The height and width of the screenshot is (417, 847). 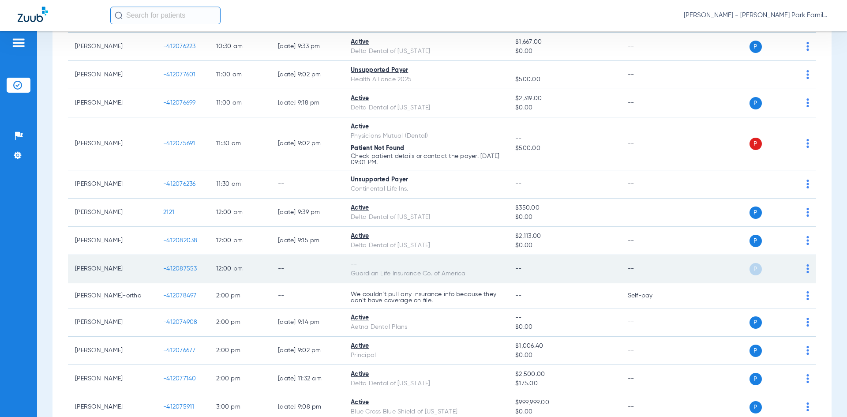 I want to click on span: $2,500.00, so click(x=564, y=374).